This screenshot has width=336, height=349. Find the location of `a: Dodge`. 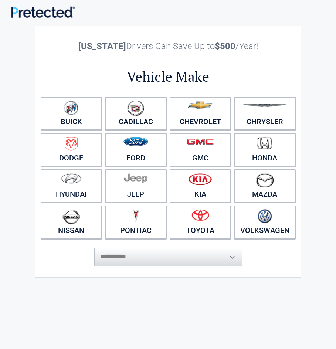

a: Dodge is located at coordinates (71, 150).